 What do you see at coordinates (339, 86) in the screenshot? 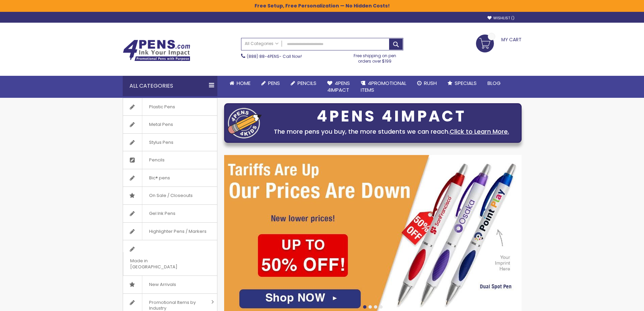
I see `span: 4Pens 4impact` at bounding box center [339, 86].